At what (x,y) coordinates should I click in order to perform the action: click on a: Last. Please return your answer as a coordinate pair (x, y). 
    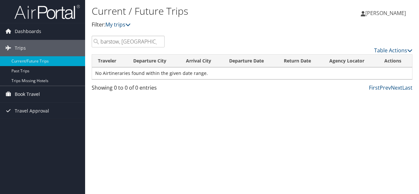
    Looking at the image, I should click on (407, 88).